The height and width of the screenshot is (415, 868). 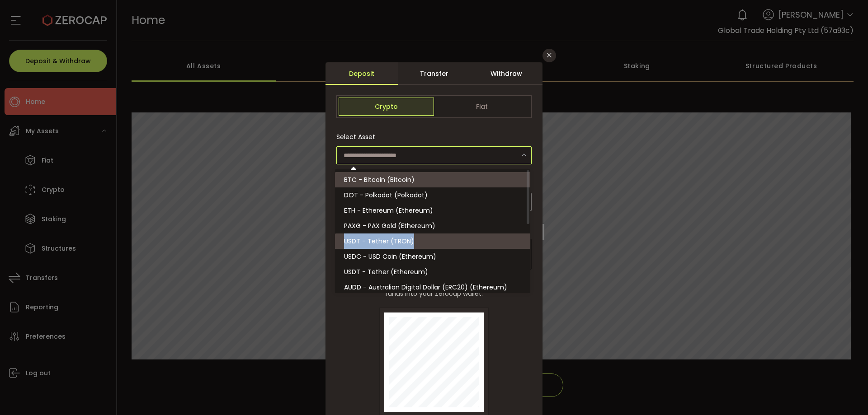 What do you see at coordinates (481, 107) in the screenshot?
I see `span: Fiat` at bounding box center [481, 107].